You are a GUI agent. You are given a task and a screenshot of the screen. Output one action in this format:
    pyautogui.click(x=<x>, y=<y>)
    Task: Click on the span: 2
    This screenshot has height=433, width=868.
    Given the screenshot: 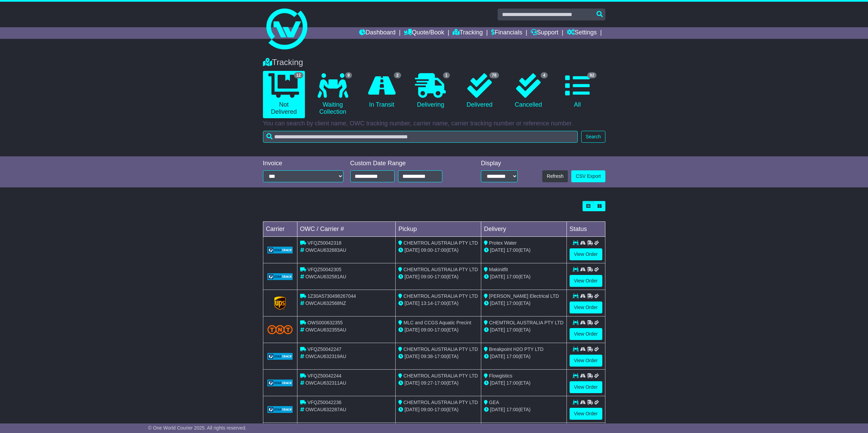 What is the action you would take?
    pyautogui.click(x=397, y=76)
    